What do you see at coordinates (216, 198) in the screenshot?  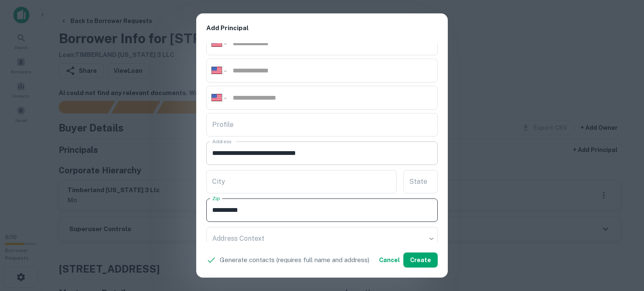 I see `label: Zip` at bounding box center [216, 198].